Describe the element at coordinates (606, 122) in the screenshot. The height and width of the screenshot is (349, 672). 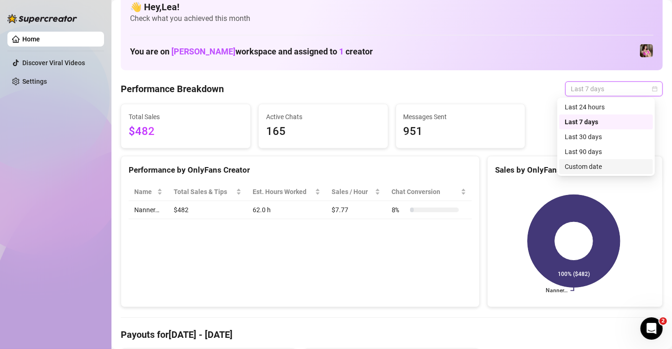
I see `div: Last 7 days` at that location.